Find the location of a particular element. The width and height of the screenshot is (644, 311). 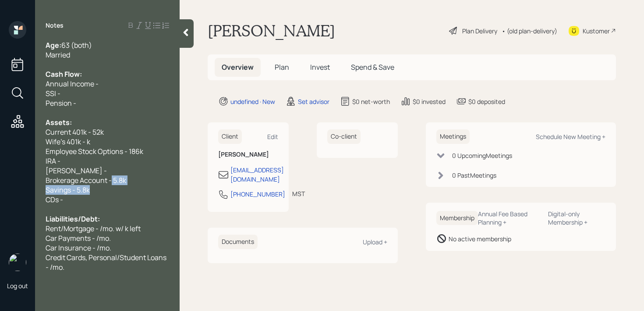

span: Pension - is located at coordinates (61, 103).